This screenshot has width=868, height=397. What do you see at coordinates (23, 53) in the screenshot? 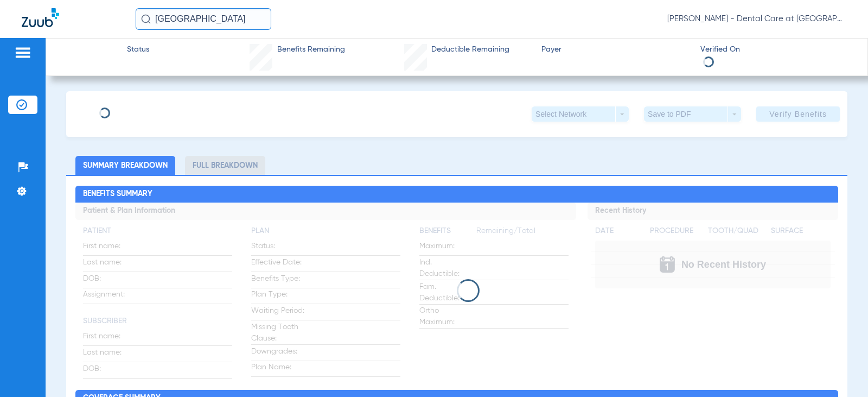
I see `img: hamburger-icon` at bounding box center [23, 53].